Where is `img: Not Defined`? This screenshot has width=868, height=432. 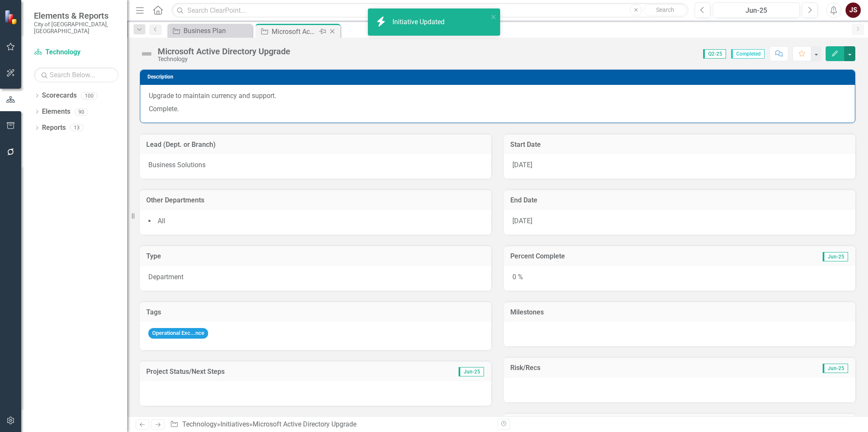 img: Not Defined is located at coordinates (146, 54).